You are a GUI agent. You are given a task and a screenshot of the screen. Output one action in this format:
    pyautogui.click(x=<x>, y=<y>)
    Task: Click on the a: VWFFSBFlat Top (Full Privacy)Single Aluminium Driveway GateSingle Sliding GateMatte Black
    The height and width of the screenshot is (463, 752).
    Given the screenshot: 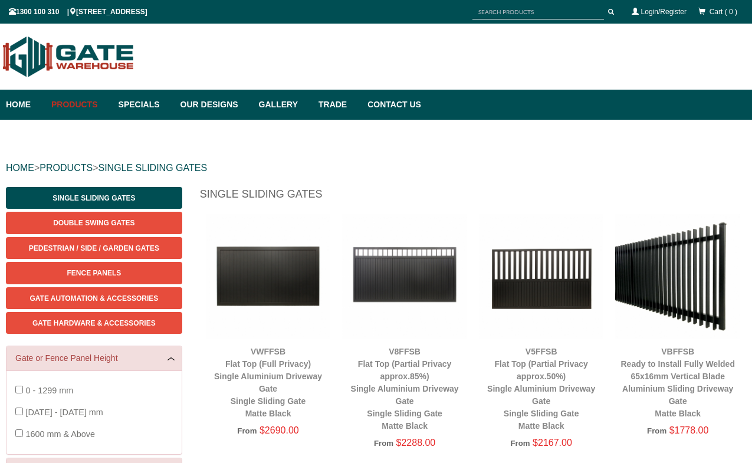 What is the action you would take?
    pyautogui.click(x=268, y=382)
    